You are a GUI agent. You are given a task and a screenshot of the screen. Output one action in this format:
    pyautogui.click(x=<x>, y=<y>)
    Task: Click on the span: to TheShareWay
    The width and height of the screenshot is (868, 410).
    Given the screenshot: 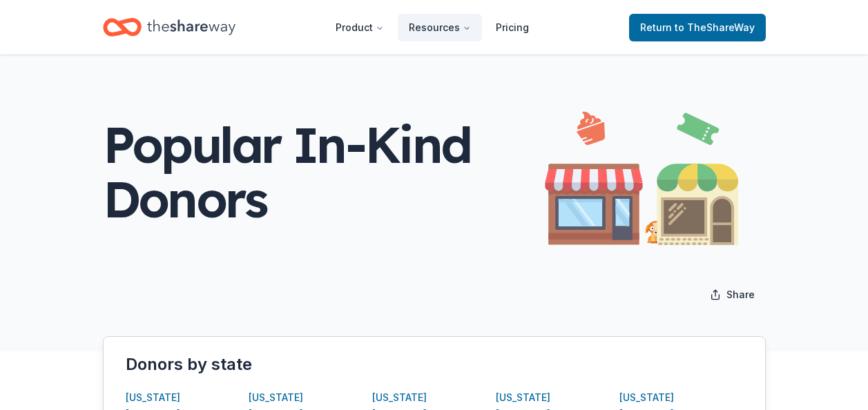 What is the action you would take?
    pyautogui.click(x=715, y=27)
    